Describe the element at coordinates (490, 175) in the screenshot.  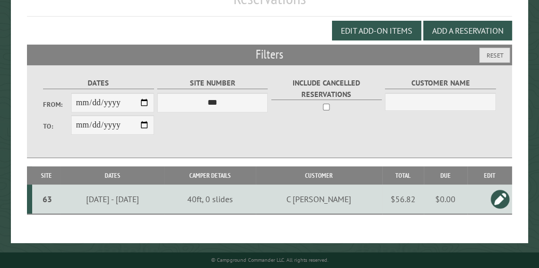
I see `th: Edit` at that location.